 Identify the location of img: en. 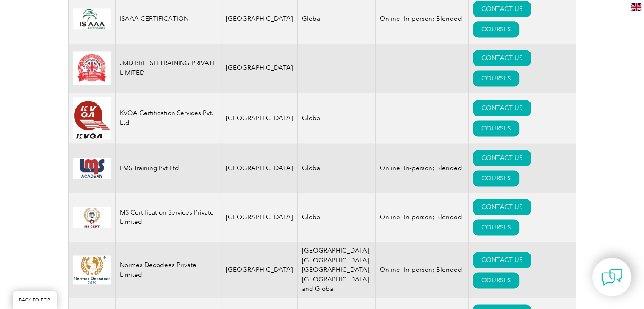
(636, 8).